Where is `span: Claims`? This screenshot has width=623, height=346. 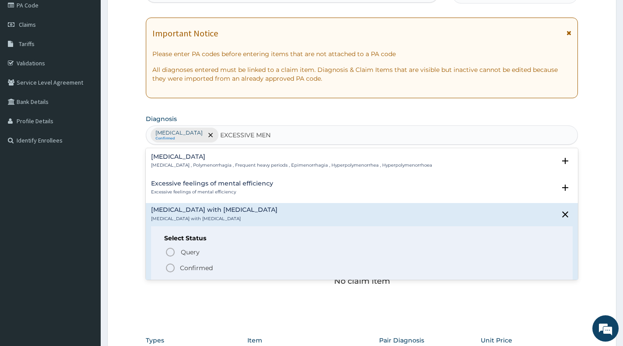
span: Claims is located at coordinates (27, 25).